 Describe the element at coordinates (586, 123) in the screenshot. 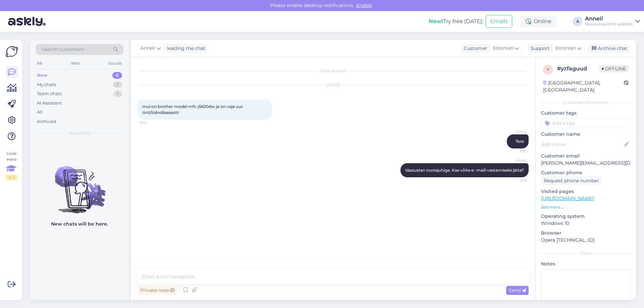

I see `input: Add a tag` at that location.